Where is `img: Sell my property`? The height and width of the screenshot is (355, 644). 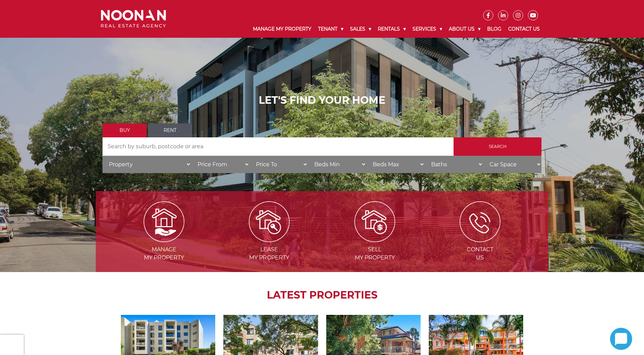 img: Sell my property is located at coordinates (375, 222).